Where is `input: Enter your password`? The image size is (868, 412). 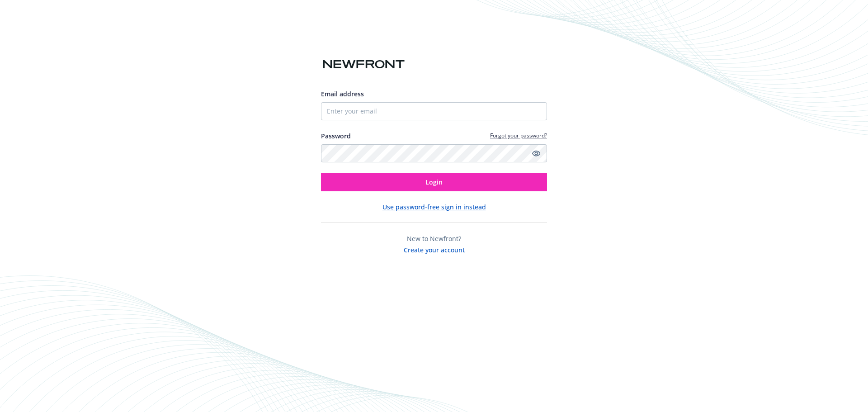 input: Enter your password is located at coordinates (434, 153).